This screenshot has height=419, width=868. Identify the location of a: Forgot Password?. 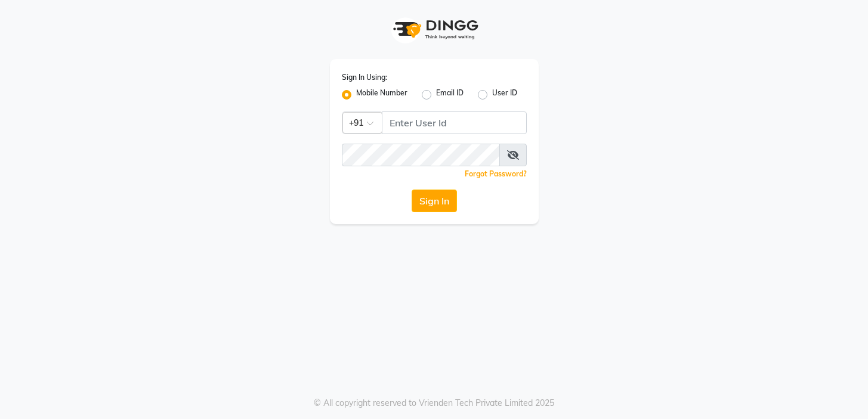
(496, 173).